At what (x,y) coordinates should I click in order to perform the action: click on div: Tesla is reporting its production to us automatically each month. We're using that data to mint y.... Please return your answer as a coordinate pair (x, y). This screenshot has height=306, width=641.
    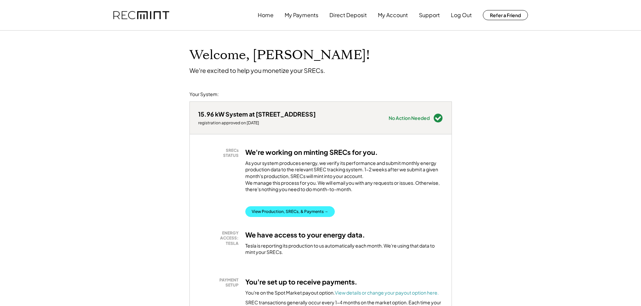
    Looking at the image, I should click on (344, 249).